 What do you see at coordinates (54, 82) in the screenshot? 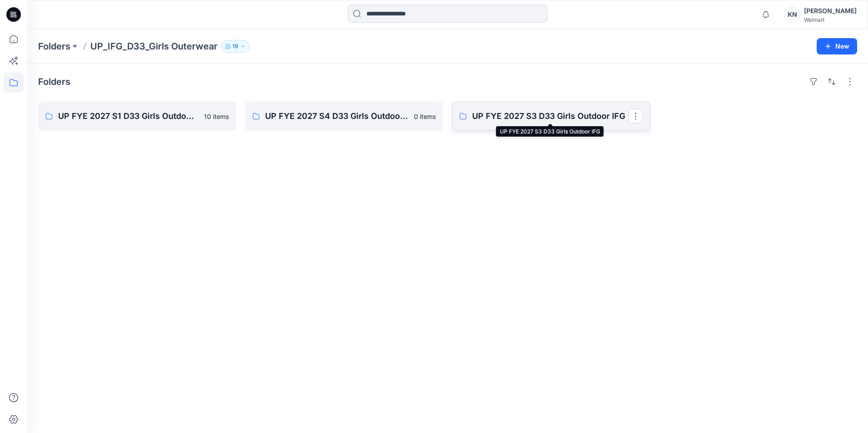
I see `h4: Folders` at bounding box center [54, 82].